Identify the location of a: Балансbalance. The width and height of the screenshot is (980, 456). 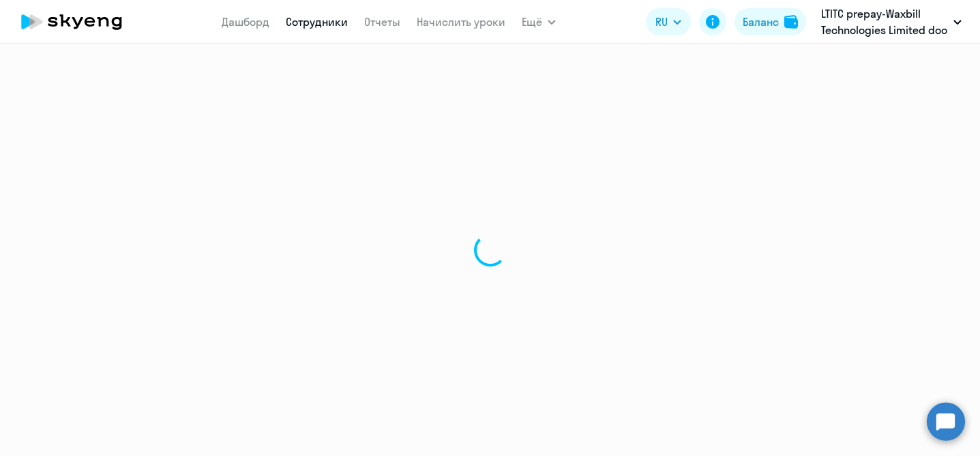
(769, 21).